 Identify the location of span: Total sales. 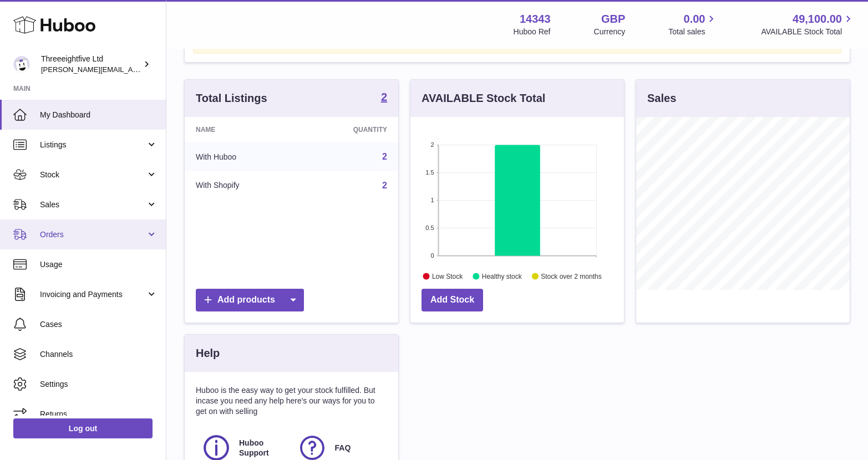
(693, 32).